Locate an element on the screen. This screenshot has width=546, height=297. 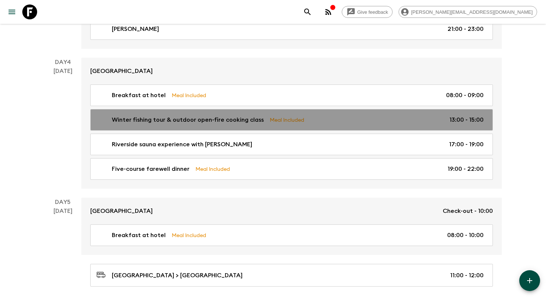
p: Check-out - 10:00 is located at coordinates (468, 211).